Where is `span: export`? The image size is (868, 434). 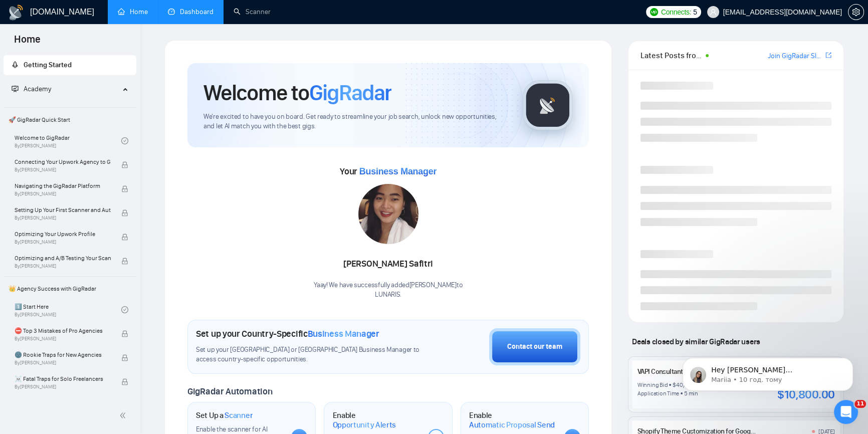
span: export is located at coordinates (828, 55).